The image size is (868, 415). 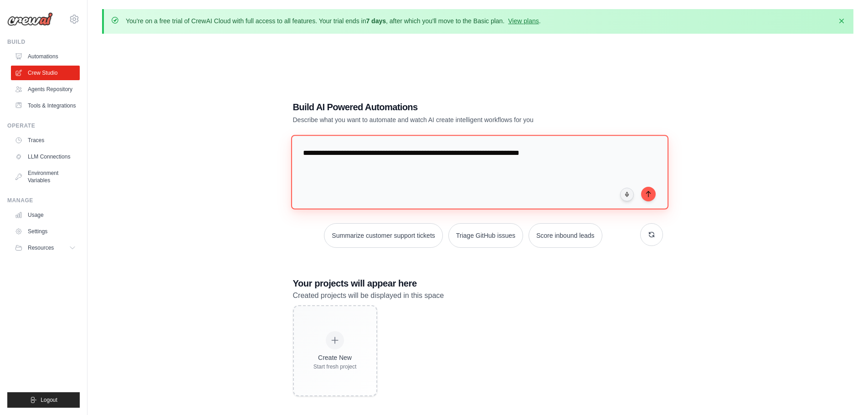 I want to click on a: Settings, so click(x=45, y=231).